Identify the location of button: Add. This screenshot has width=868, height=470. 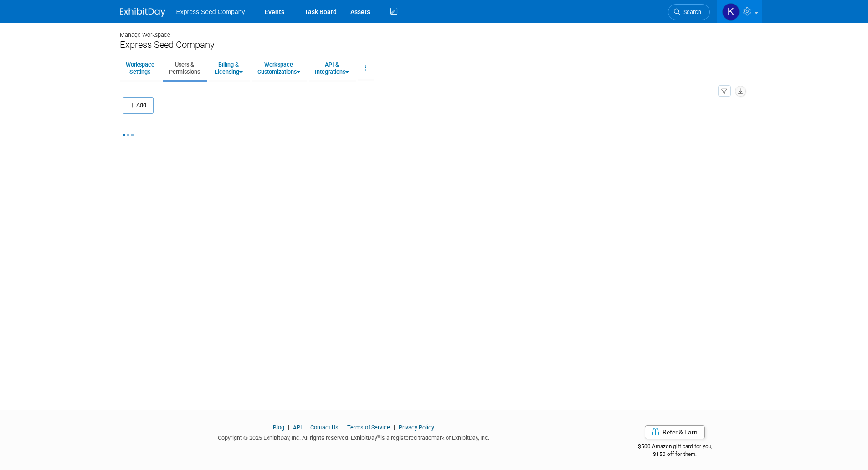
(138, 105).